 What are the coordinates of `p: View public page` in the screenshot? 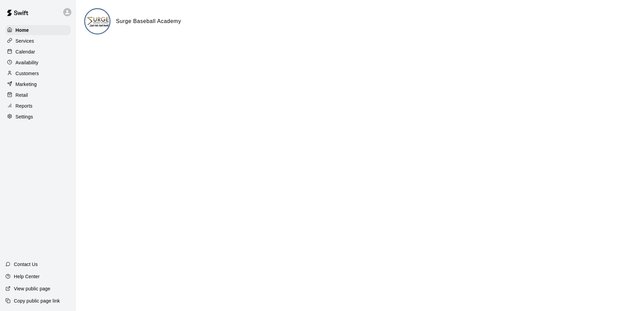 It's located at (32, 289).